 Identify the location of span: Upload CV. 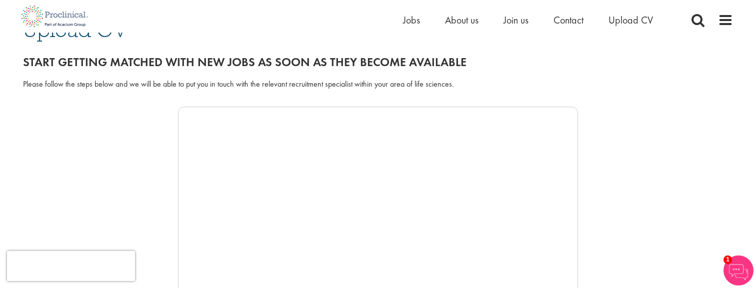
(631, 20).